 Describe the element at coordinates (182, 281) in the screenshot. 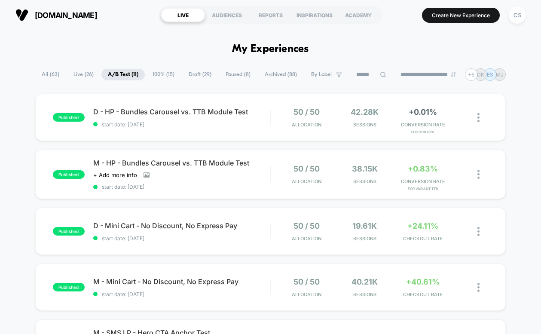

I see `span: M - Mini Cart - No Discount, No Express Pay` at that location.